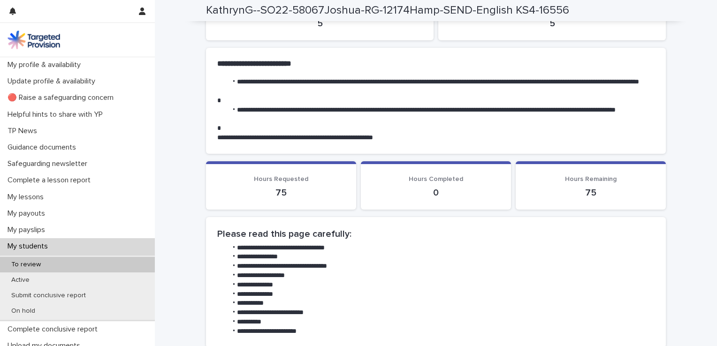 This screenshot has width=717, height=346. What do you see at coordinates (28, 214) in the screenshot?
I see `p: My payouts` at bounding box center [28, 214].